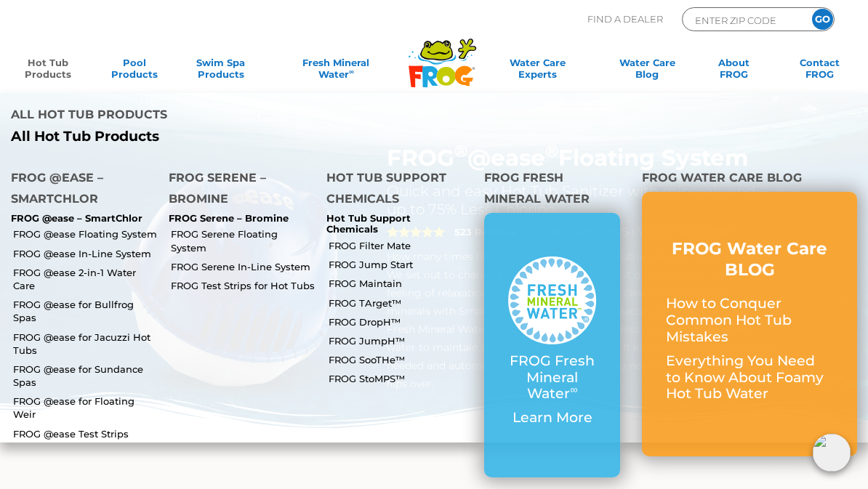 The width and height of the screenshot is (868, 489). I want to click on h4: Hot Tub Support Chemicals, so click(394, 190).